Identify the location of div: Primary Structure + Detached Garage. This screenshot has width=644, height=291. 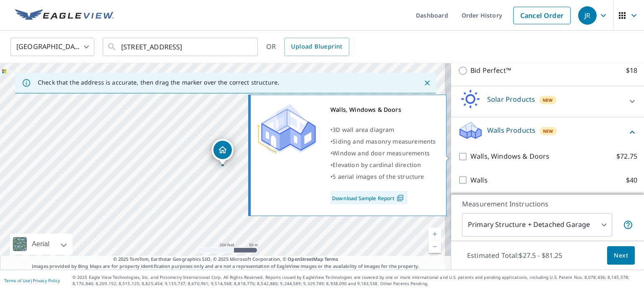
(537, 225).